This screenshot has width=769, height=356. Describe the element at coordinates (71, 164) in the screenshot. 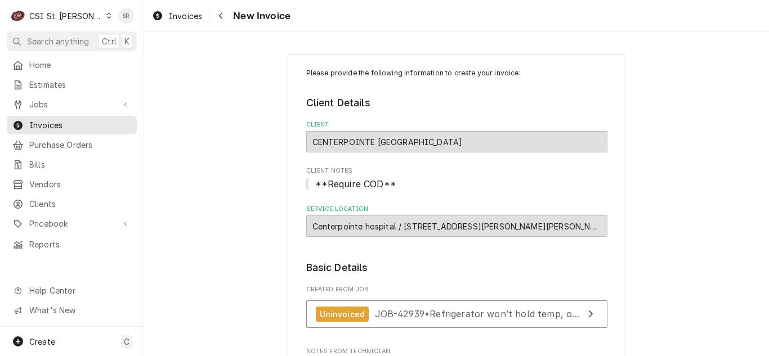

I see `a: Bills` at that location.